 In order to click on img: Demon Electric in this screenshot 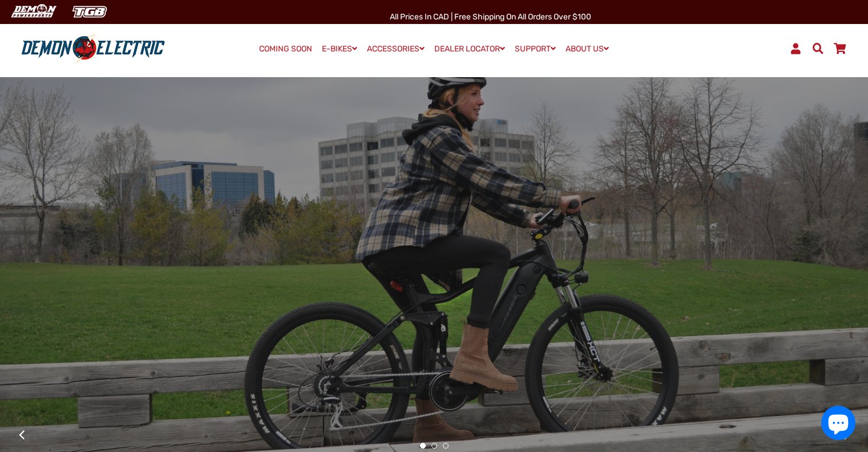, I will do `click(33, 12)`.